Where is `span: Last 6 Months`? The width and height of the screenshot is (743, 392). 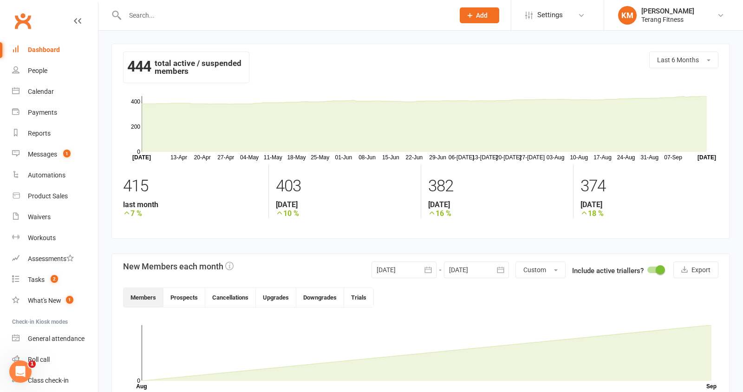
span: Last 6 Months is located at coordinates (678, 60).